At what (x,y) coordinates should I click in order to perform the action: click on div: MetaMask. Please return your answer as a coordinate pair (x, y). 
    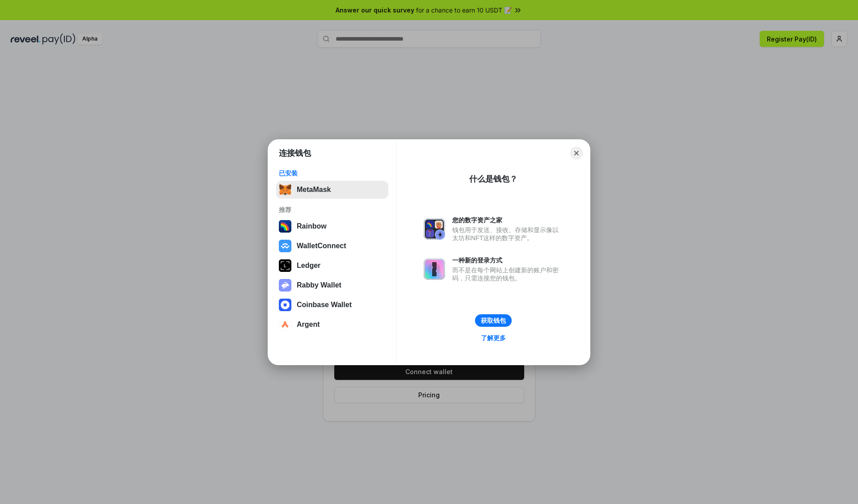
    Looking at the image, I should click on (314, 190).